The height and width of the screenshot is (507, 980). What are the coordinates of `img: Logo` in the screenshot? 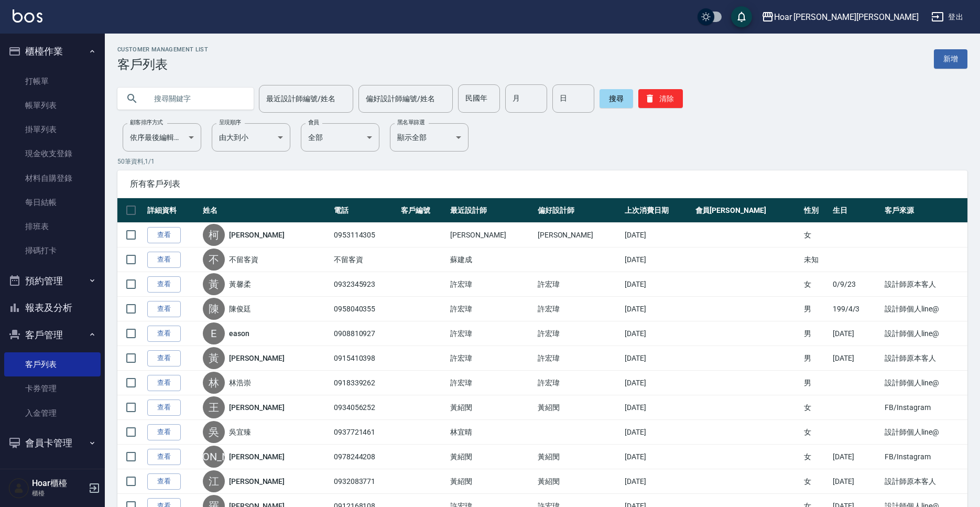 It's located at (27, 16).